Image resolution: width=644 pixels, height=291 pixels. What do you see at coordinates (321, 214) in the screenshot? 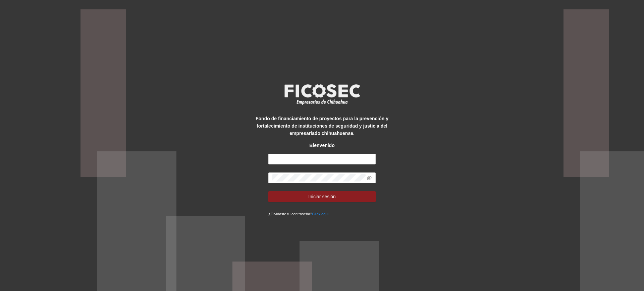
I see `a: Click aqui` at bounding box center [321, 214].